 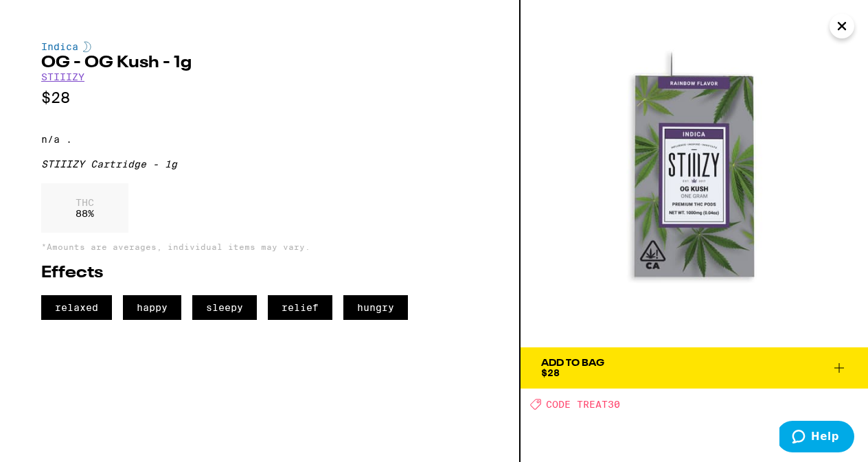 I want to click on p: THC, so click(x=84, y=203).